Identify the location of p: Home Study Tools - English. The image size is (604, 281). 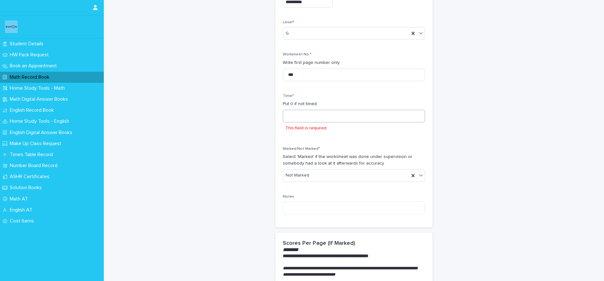
(41, 121).